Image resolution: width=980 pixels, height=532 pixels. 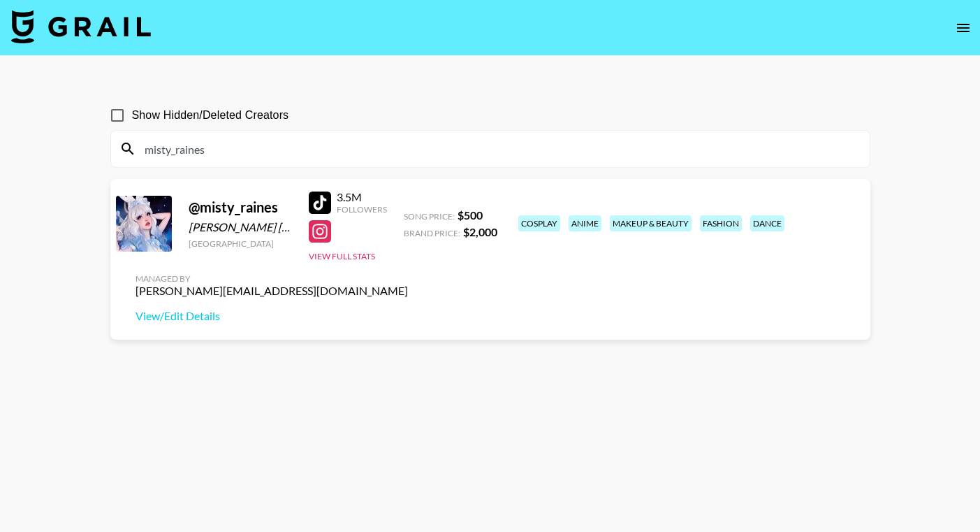 What do you see at coordinates (429, 216) in the screenshot?
I see `span: Song Price:` at bounding box center [429, 216].